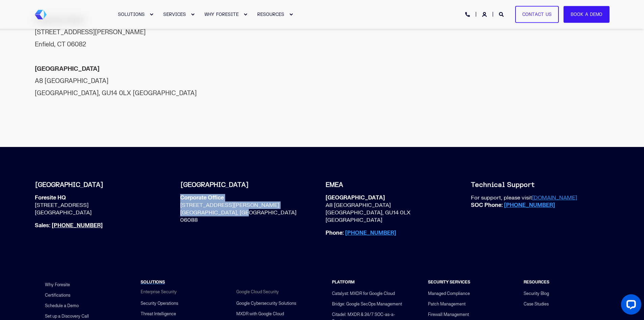 The height and width of the screenshot is (320, 644). I want to click on button: Open LiveChat chat widget, so click(15, 13).